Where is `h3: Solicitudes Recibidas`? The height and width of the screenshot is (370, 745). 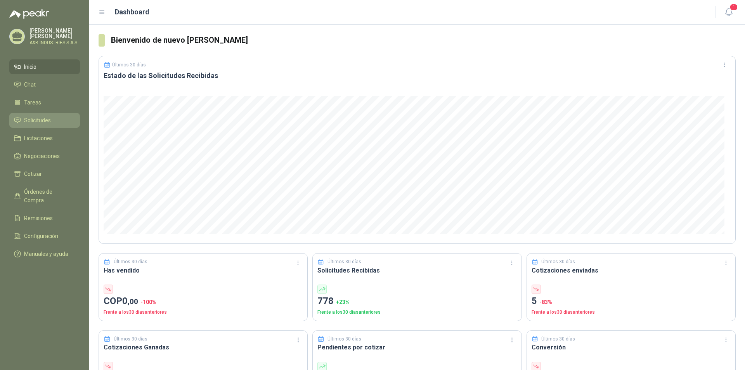 h3: Solicitudes Recibidas is located at coordinates (416, 270).